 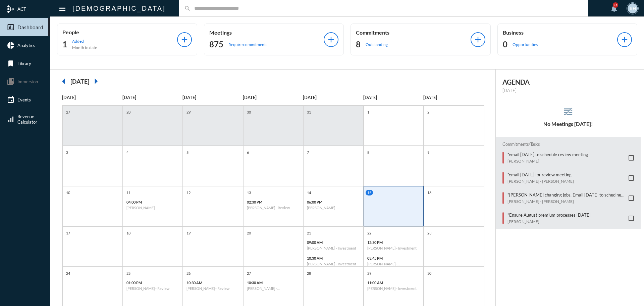 What do you see at coordinates (309, 112) in the screenshot?
I see `p: 31` at bounding box center [309, 112].